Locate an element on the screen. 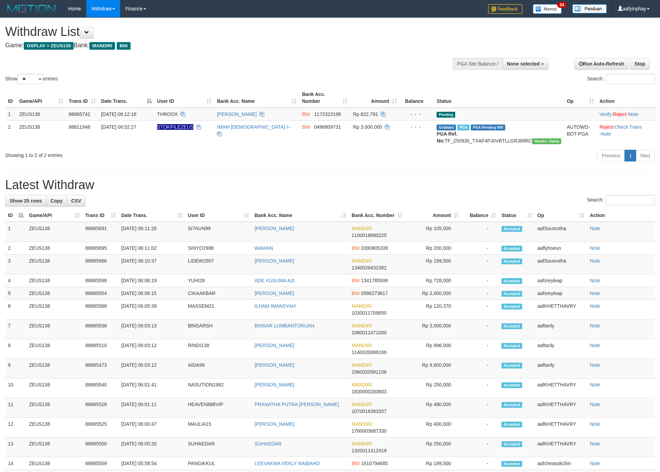 The width and height of the screenshot is (660, 472). span: Show 25 rows is located at coordinates (26, 201).